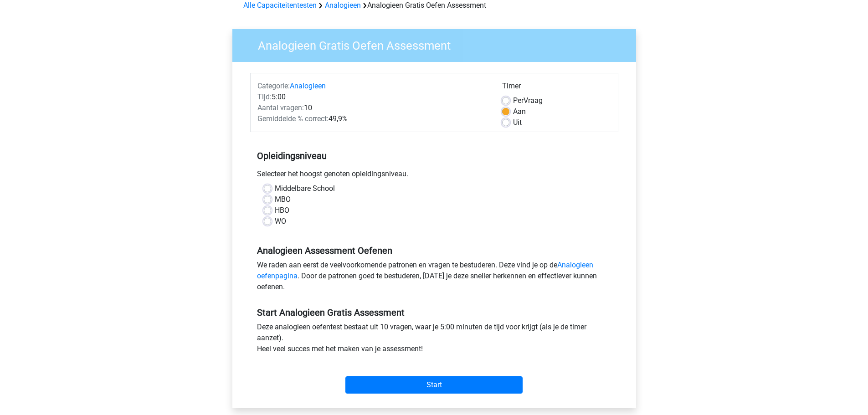  I want to click on div: Selecteer het hoogst genoten opleidingsniveau., so click(434, 176).